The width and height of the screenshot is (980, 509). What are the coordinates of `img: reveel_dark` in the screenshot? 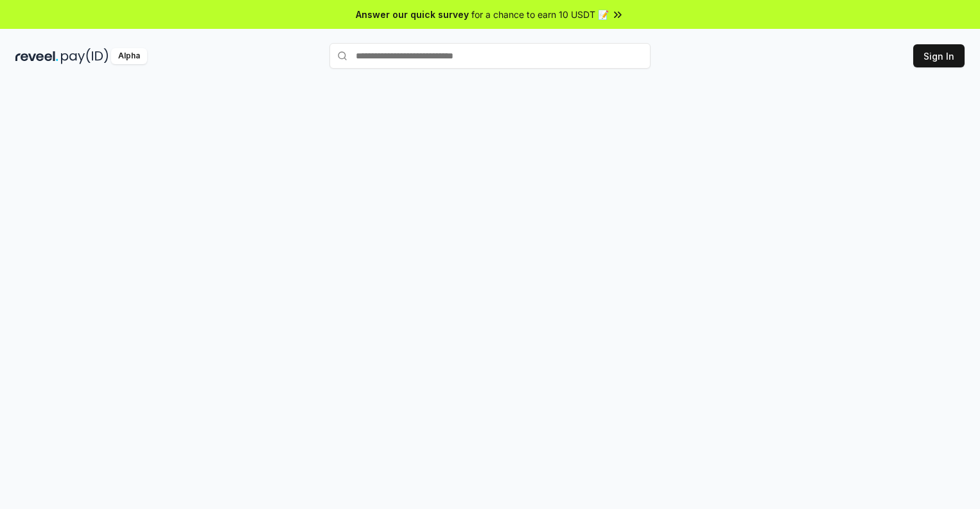 It's located at (37, 56).